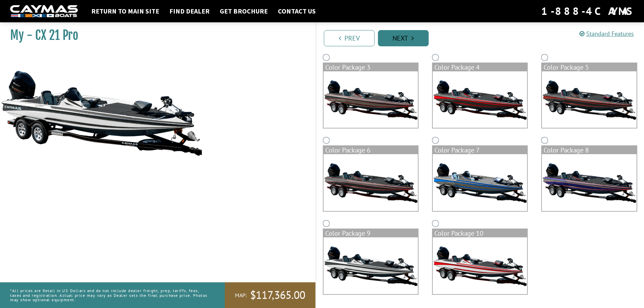 This screenshot has width=644, height=308. Describe the element at coordinates (589, 100) in the screenshot. I see `img: color_package_286.png` at that location.